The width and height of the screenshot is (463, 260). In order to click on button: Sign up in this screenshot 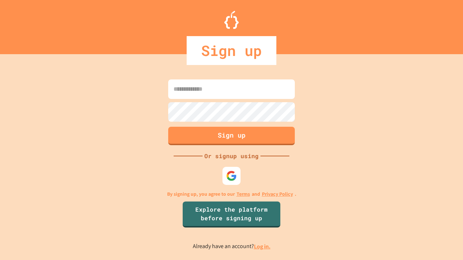, I will do `click(231, 136)`.